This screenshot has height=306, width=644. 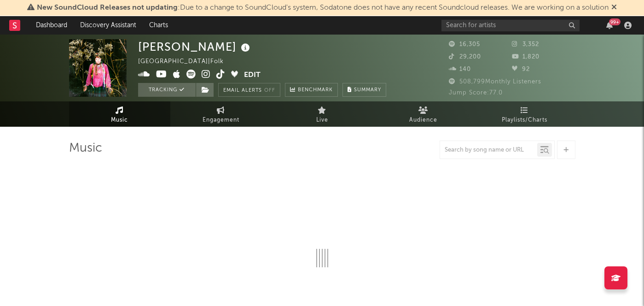 What do you see at coordinates (511, 25) in the screenshot?
I see `input: Search for artists` at bounding box center [511, 25].